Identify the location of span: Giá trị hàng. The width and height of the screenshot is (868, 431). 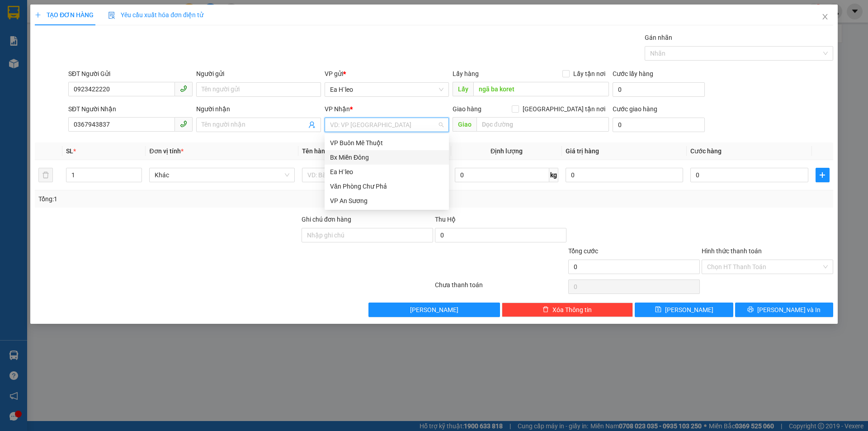
(582, 151).